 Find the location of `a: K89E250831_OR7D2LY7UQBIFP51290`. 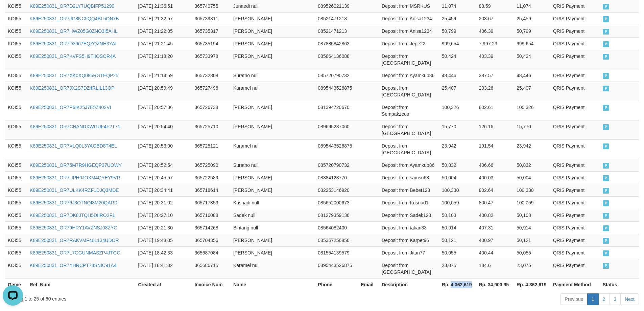

a: K89E250831_OR7D2LY7UQBIFP51290 is located at coordinates (72, 6).